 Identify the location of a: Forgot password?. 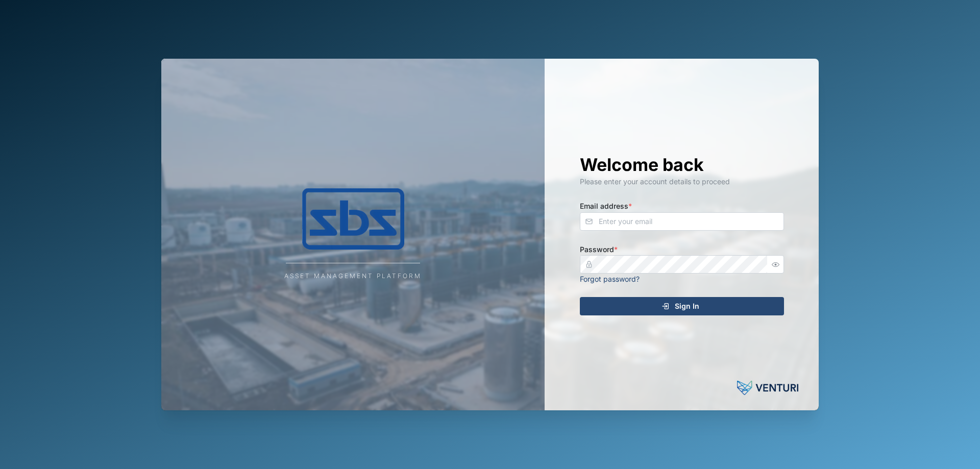
(610, 279).